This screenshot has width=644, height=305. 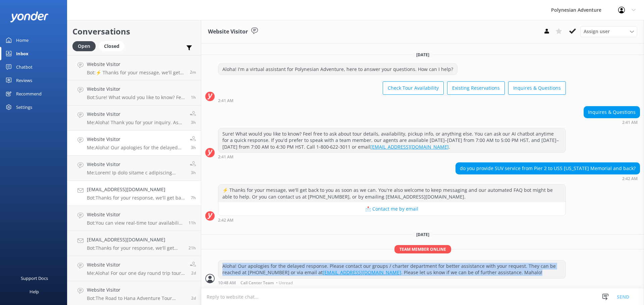 I want to click on a: Website VisitorBot:Sure! What would you like to know? Feel free to ask about tour details, availa..., so click(x=135, y=93).